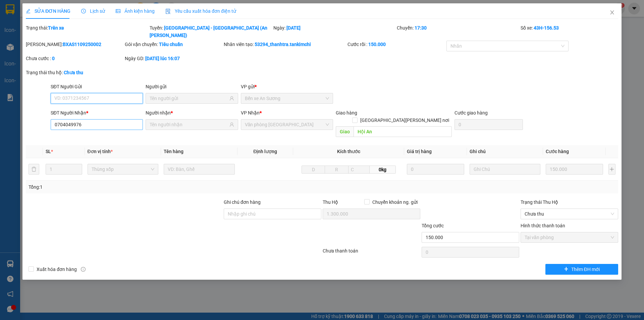 The width and height of the screenshot is (644, 320). I want to click on div: Trạng thái:, so click(87, 32).